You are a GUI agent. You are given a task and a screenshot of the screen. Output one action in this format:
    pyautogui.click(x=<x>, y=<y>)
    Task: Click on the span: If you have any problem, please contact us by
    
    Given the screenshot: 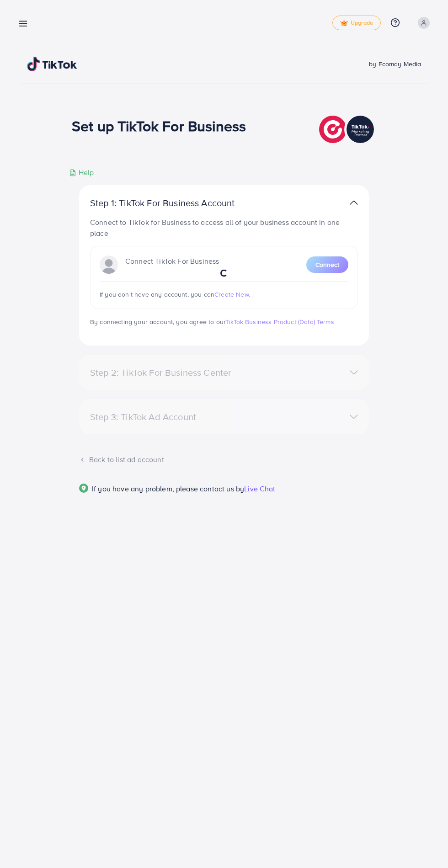 What is the action you would take?
    pyautogui.click(x=168, y=488)
    